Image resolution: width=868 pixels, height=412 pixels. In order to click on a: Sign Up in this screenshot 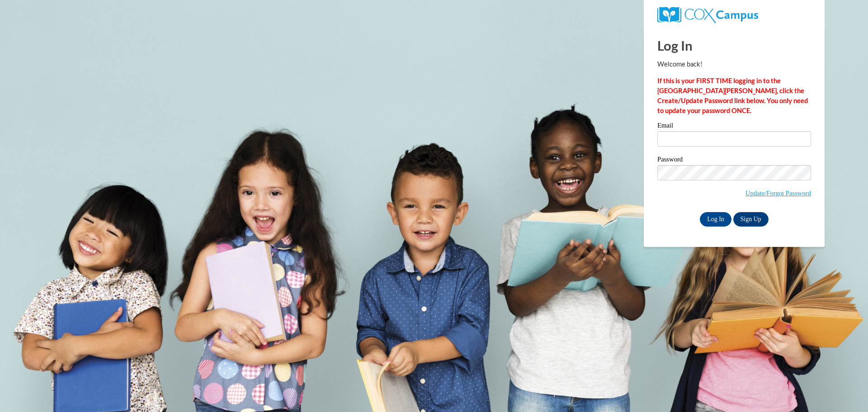, I will do `click(751, 219)`.